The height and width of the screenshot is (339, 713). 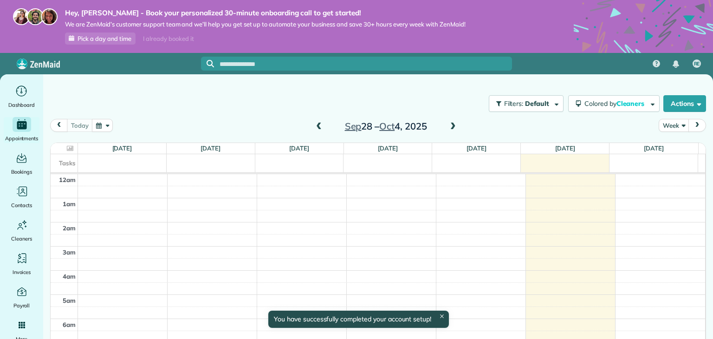 I want to click on button: Focus search, so click(x=207, y=64).